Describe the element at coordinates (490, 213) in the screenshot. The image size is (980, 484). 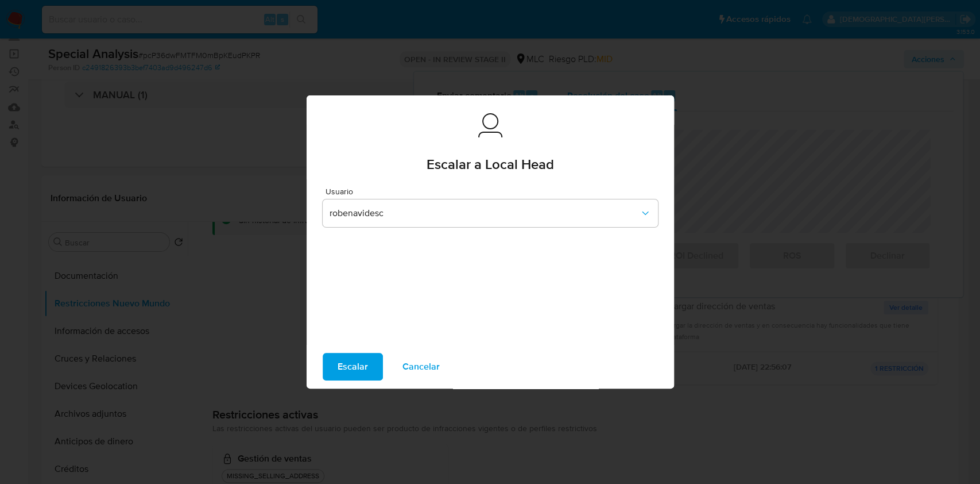
I see `button: robenavidesc` at that location.